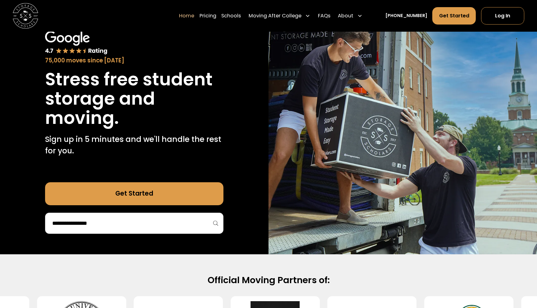 The width and height of the screenshot is (537, 308). I want to click on a: home, so click(25, 16).